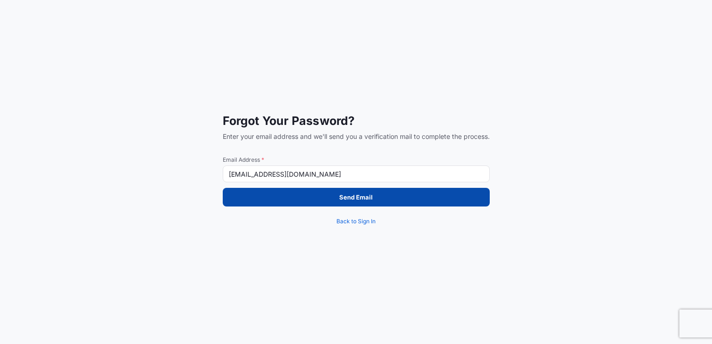 This screenshot has height=344, width=712. I want to click on p: Send Email, so click(356, 197).